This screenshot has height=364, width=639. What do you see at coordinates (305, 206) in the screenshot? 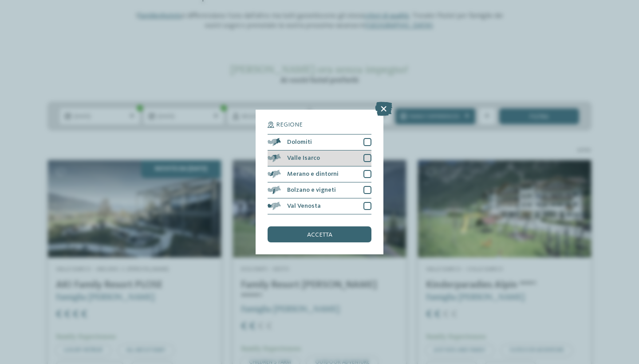
I see `span: Val Venosta` at bounding box center [305, 206].